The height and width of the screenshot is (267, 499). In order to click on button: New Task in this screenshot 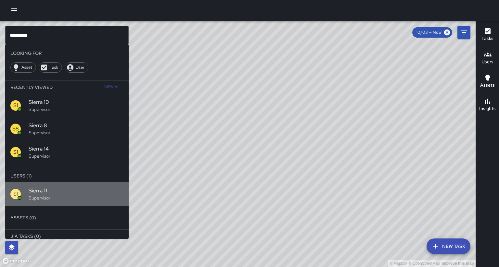, I will do `click(448, 247)`.